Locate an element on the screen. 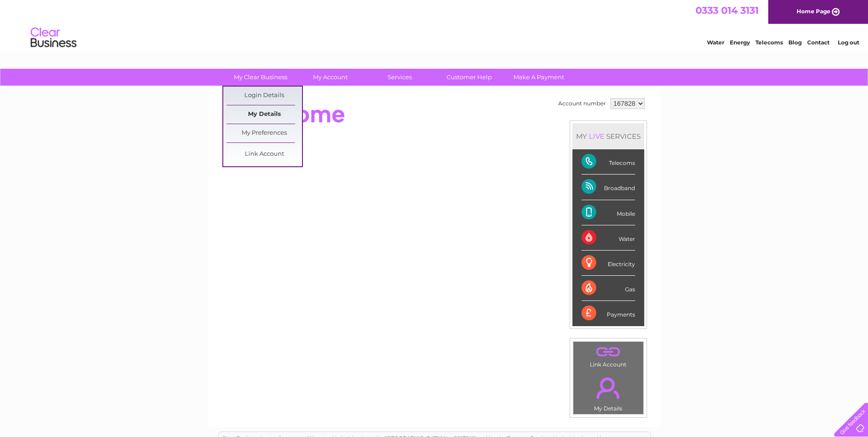  a: Water is located at coordinates (716, 42).